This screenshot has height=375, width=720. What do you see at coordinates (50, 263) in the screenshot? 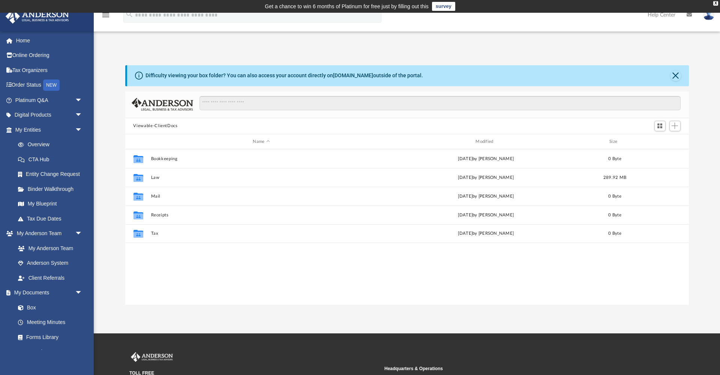
I see `a: Anderson System` at bounding box center [50, 263].